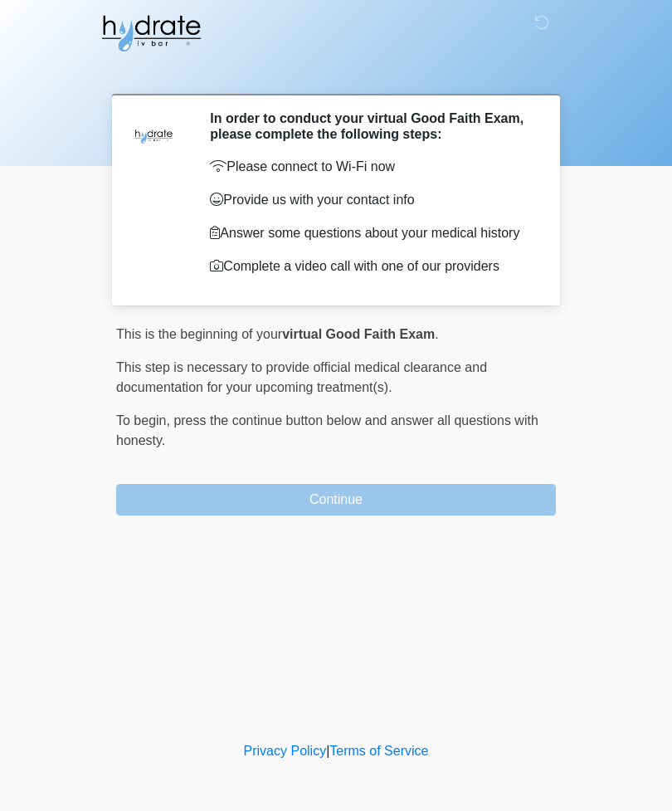  What do you see at coordinates (370, 200) in the screenshot?
I see `p: Provide us with your contact info` at bounding box center [370, 200].